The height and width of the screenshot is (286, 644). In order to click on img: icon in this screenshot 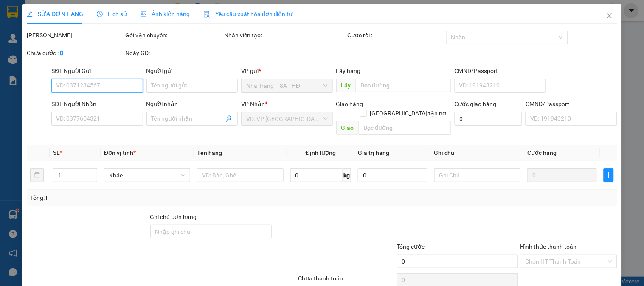, I will do `click(207, 14)`.